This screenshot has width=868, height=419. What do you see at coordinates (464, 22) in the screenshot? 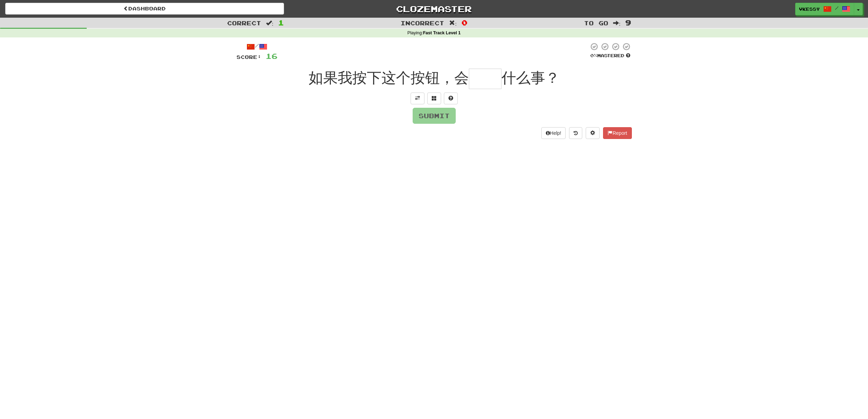
I see `span: 0` at bounding box center [464, 22].